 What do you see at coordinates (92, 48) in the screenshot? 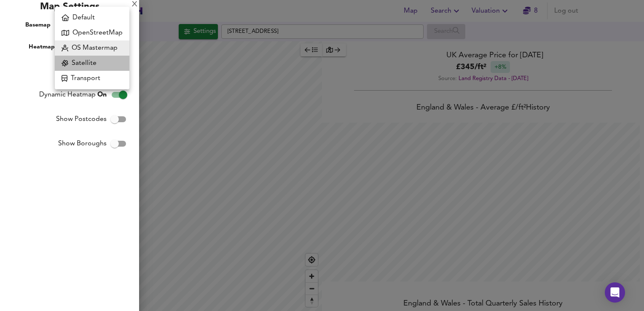
I see `li: OS Mastermap` at bounding box center [92, 48].